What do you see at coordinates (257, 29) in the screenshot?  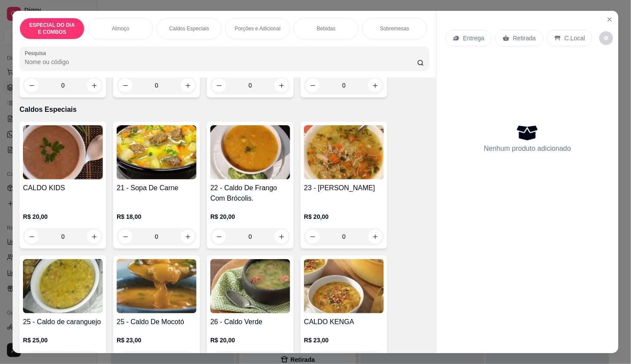 I see `p: Porções e Adicional` at bounding box center [257, 29].